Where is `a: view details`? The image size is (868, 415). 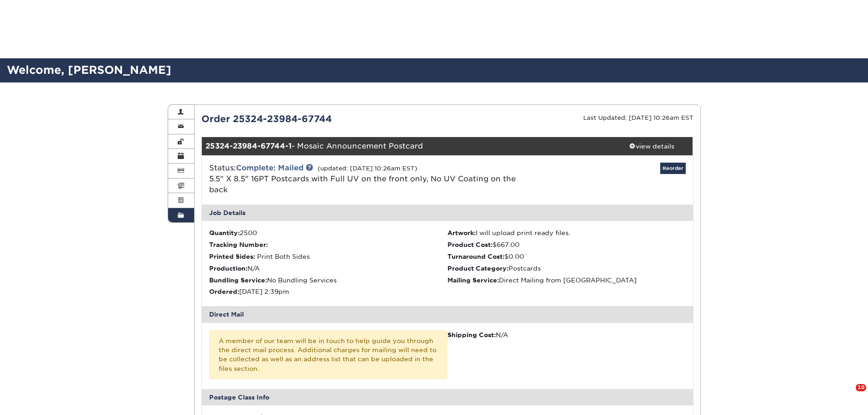
a: view details is located at coordinates (652, 146).